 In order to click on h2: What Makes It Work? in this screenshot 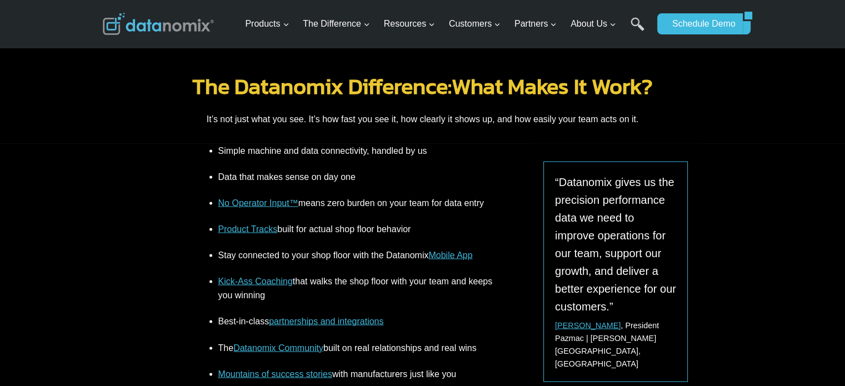, I will do `click(423, 86)`.